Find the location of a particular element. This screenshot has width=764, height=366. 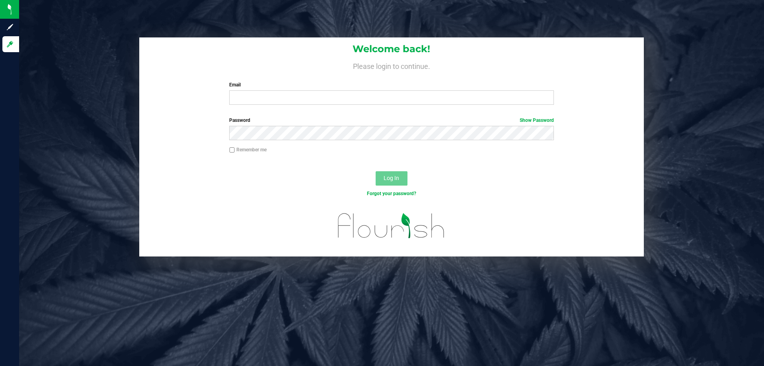

input: Remember me is located at coordinates (232, 150).